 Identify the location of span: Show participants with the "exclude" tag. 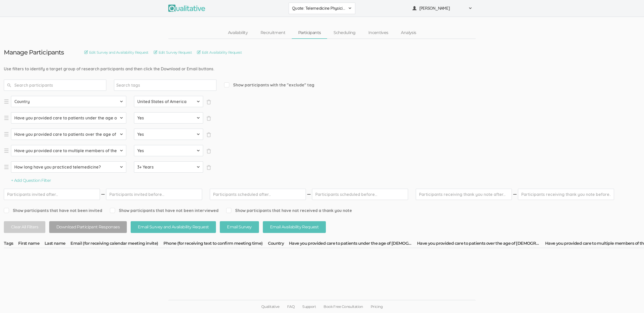
(269, 85).